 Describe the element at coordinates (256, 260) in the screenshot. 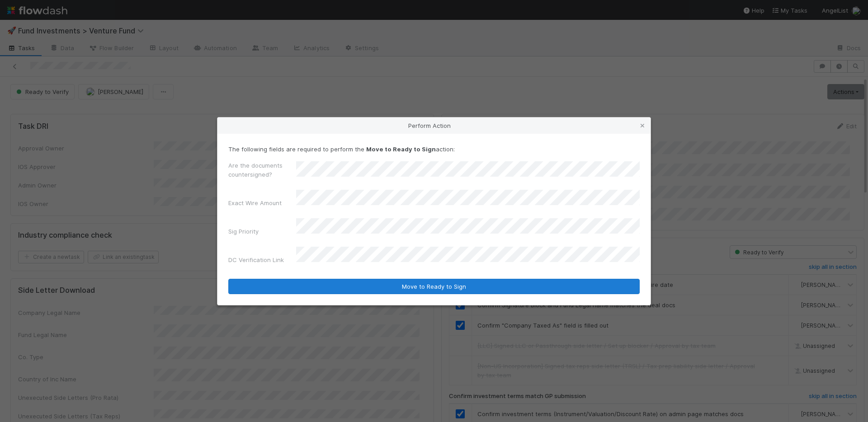

I see `label: DC Verification Link` at that location.